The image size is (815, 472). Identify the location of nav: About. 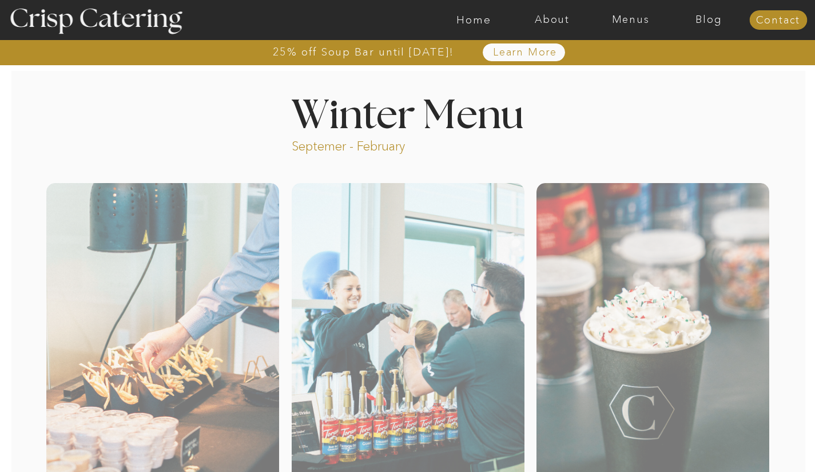
(552, 20).